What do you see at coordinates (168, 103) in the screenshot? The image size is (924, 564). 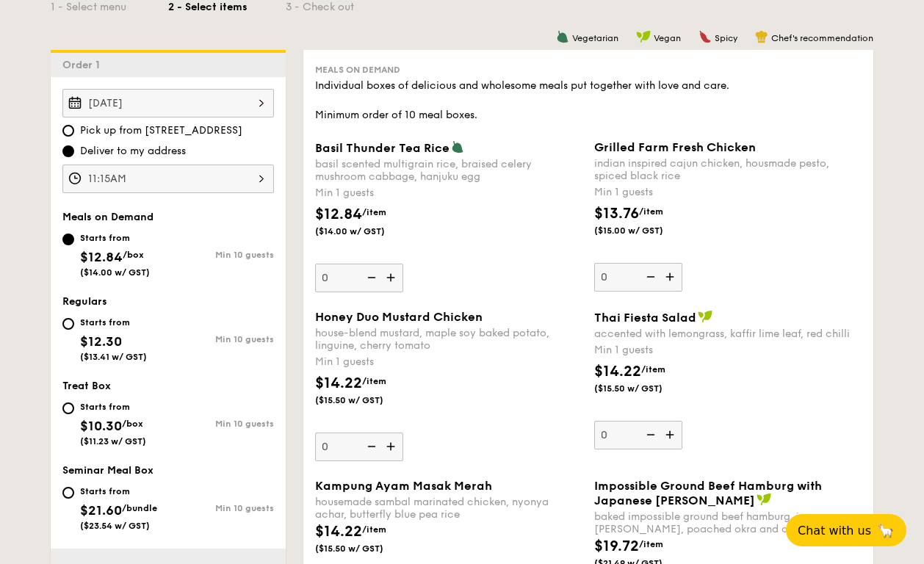 I see `input: Event date` at bounding box center [168, 103].